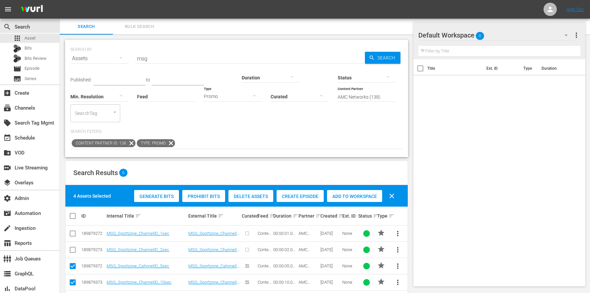  I want to click on div: External Title, so click(214, 216).